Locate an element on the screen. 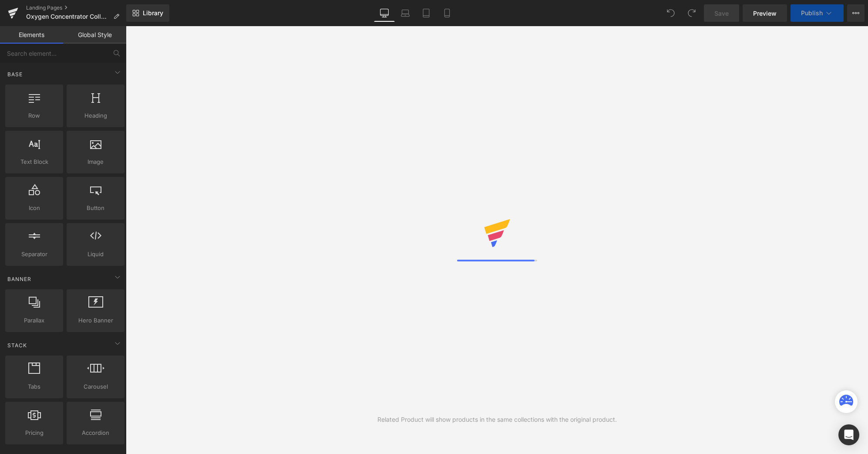  span: Pricing is located at coordinates (34, 432).